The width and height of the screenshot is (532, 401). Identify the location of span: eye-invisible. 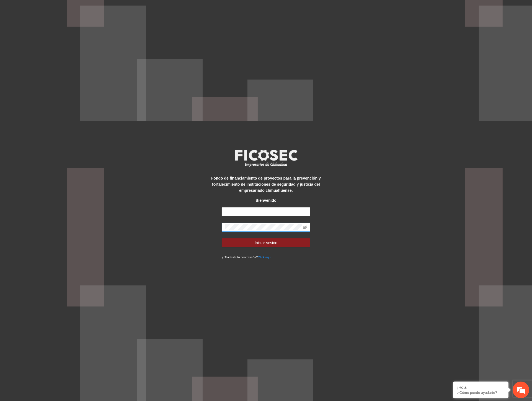
(305, 227).